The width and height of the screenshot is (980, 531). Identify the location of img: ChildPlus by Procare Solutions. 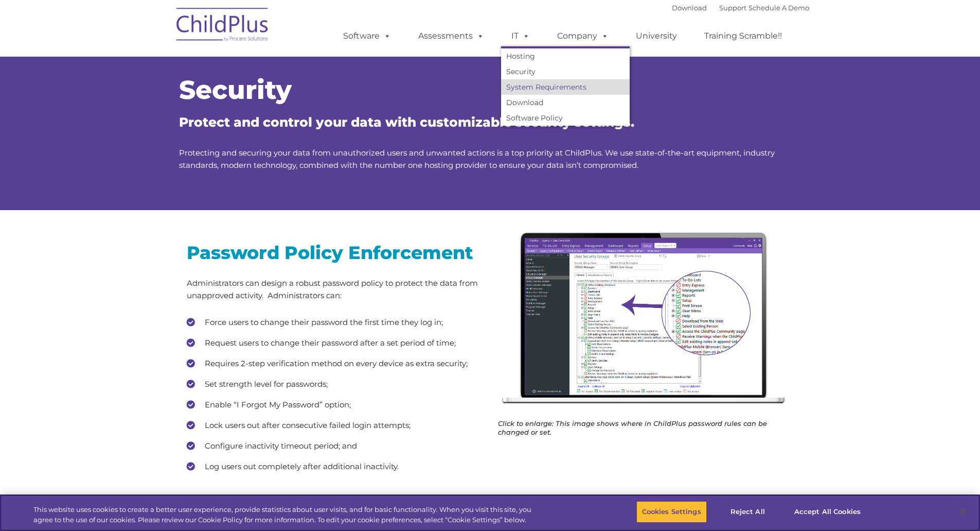
(223, 26).